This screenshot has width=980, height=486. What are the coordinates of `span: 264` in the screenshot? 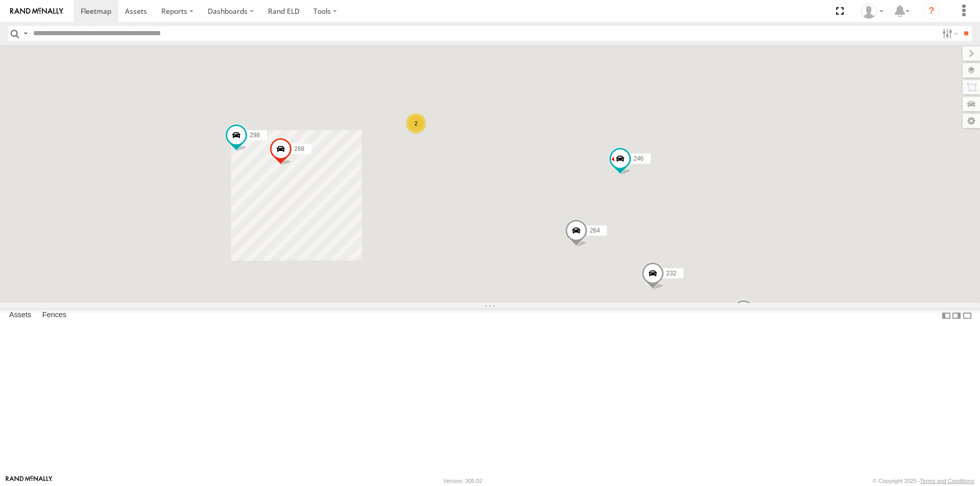 It's located at (594, 230).